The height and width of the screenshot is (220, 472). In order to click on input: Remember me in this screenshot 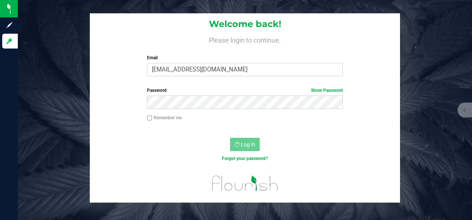, I will do `click(150, 118)`.